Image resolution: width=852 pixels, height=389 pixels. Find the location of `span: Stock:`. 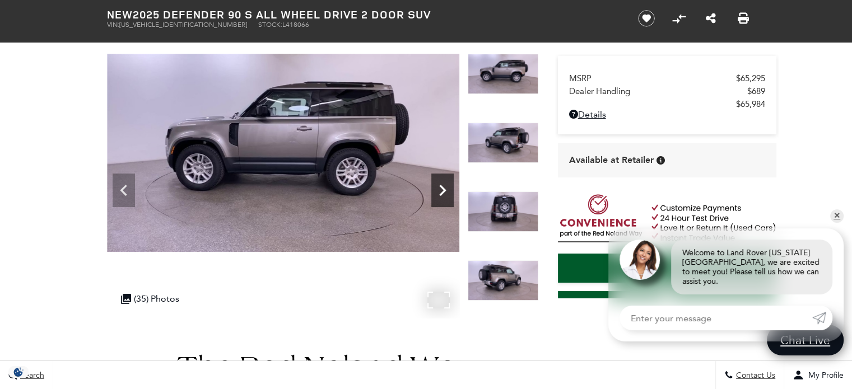

span: Stock: is located at coordinates (270, 25).